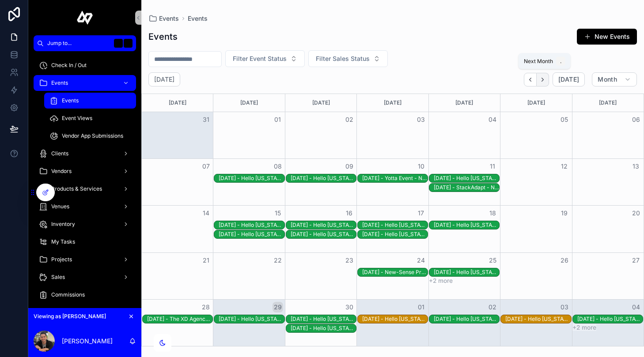  I want to click on button: 24, so click(421, 261).